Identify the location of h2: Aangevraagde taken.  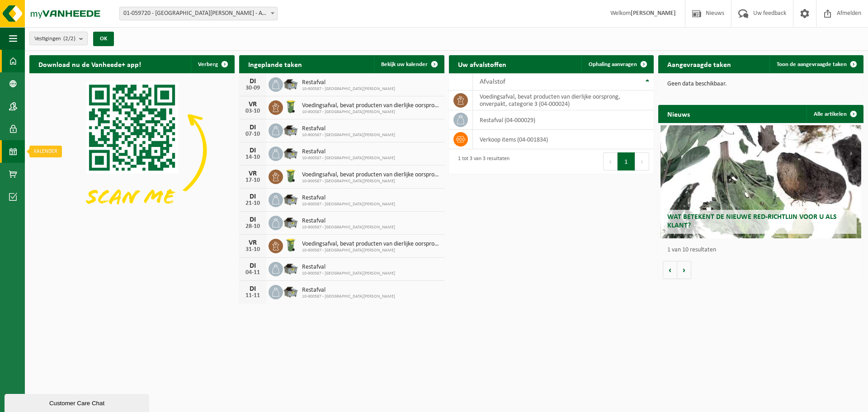
(699, 64).